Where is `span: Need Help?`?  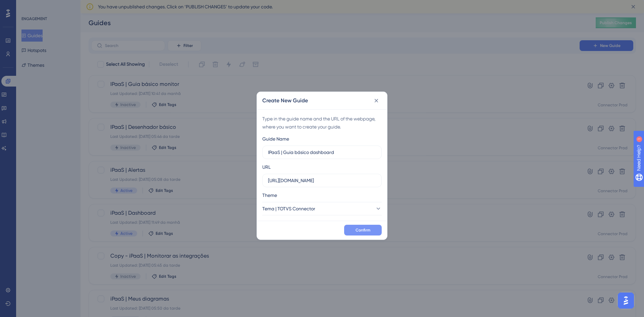 span: Need Help? is located at coordinates (29, 6).